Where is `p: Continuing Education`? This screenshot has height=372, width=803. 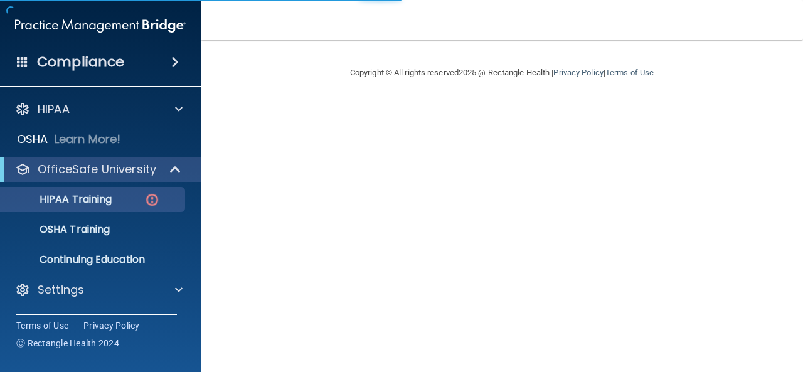
p: Continuing Education is located at coordinates (94, 260).